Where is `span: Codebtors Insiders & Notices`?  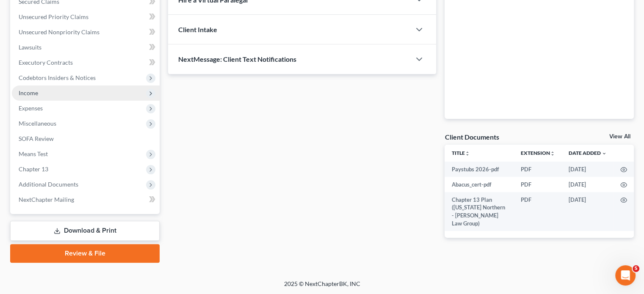
span: Codebtors Insiders & Notices is located at coordinates (57, 77).